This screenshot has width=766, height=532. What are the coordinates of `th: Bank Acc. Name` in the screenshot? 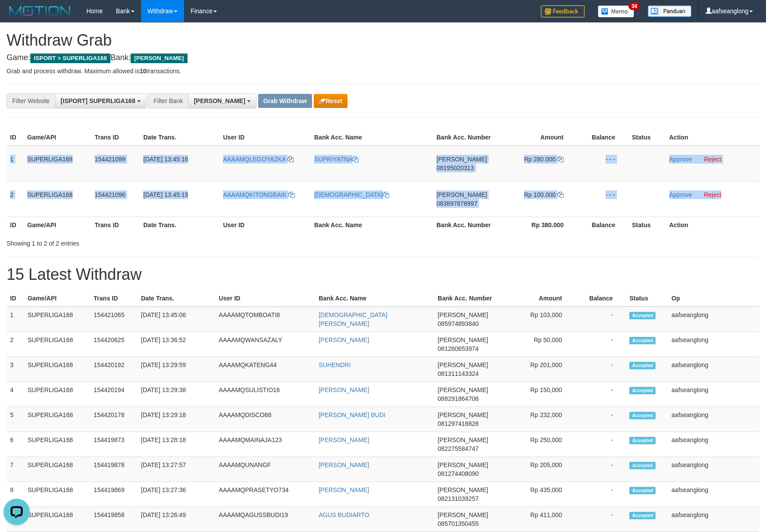 It's located at (372, 224).